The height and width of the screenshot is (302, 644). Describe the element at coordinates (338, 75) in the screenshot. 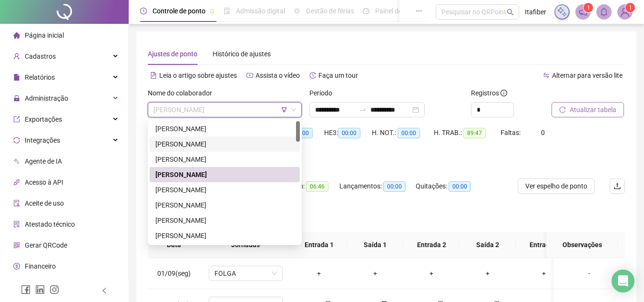

I see `span: Faça um tour` at that location.